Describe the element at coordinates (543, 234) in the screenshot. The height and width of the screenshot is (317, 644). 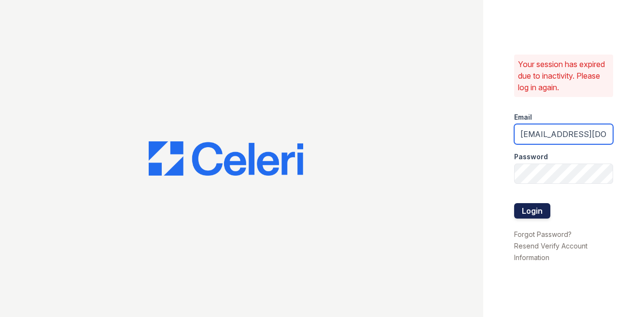
I see `a: Forgot Password?` at that location.